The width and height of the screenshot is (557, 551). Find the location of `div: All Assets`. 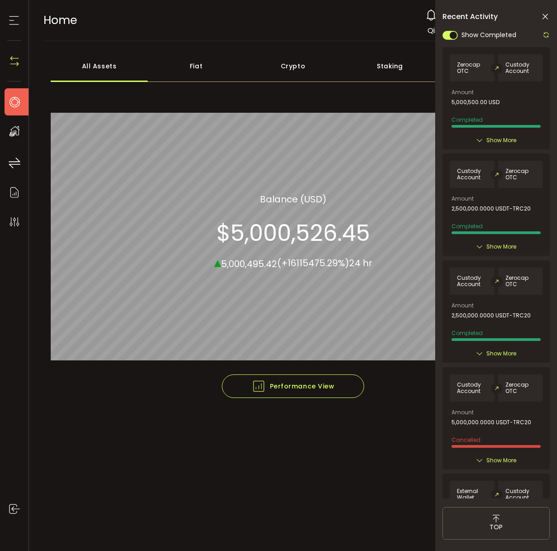

div: All Assets is located at coordinates (99, 66).